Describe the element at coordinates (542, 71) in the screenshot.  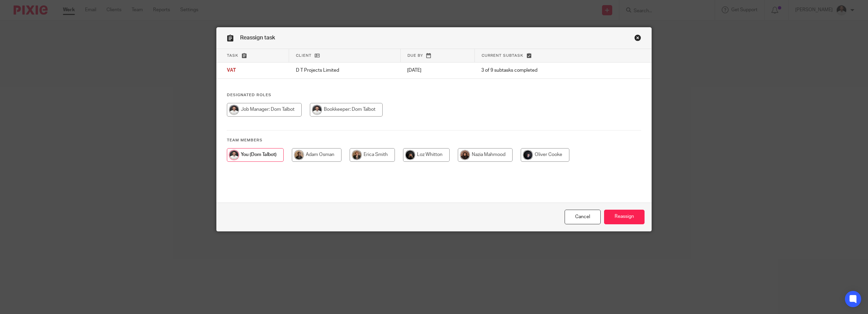
I see `td: 3 of 9 subtasks completed` at that location.